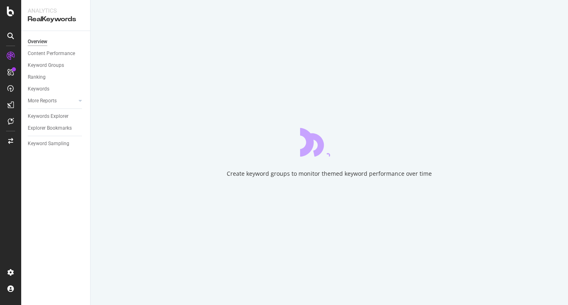 The image size is (568, 305). I want to click on div: Create keyword groups to monitor themed keyword performance over time, so click(329, 174).